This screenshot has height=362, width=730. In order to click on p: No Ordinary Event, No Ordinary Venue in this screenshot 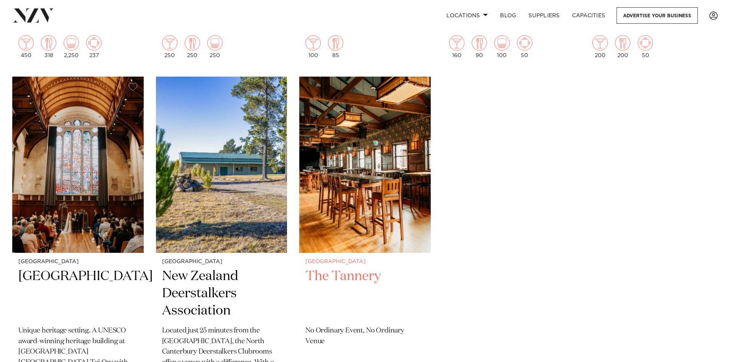, I will do `click(365, 336)`.